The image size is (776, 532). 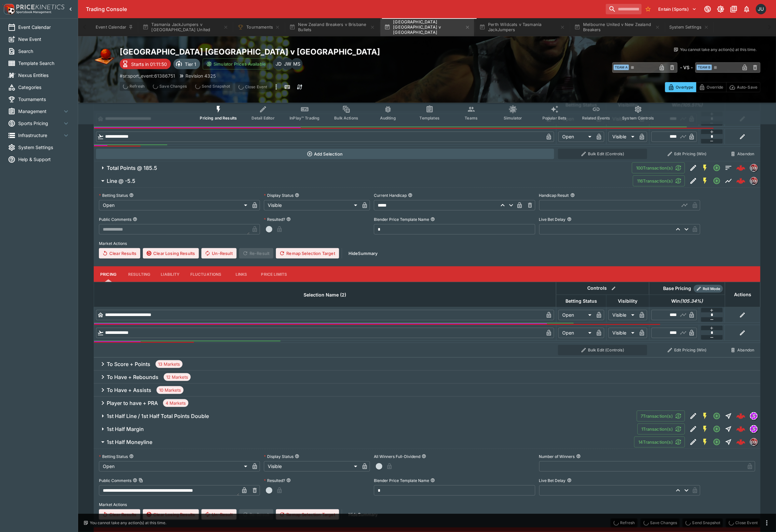 What do you see at coordinates (677, 289) in the screenshot?
I see `div: Base Pricing` at bounding box center [677, 289].